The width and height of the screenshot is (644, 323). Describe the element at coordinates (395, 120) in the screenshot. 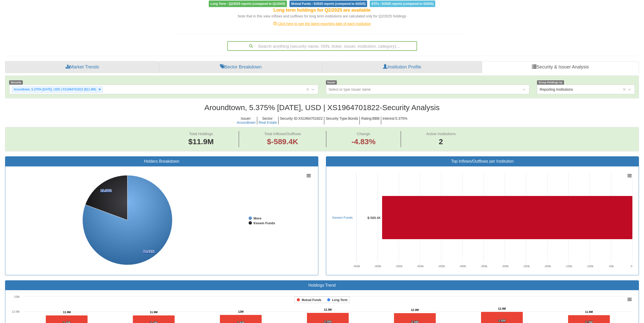

I see `h5: Interest : 5.375%` at that location.